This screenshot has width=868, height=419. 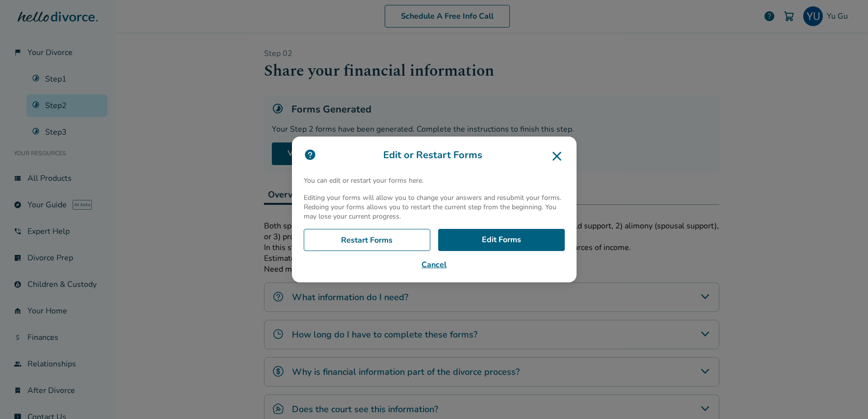 I want to click on p: You can edit or restart your forms here., so click(x=434, y=180).